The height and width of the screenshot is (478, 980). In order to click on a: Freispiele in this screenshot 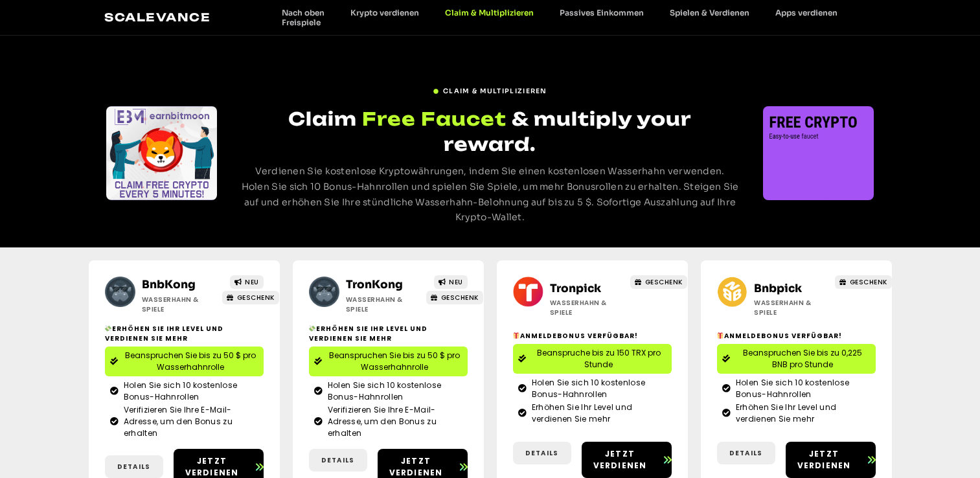, I will do `click(301, 22)`.